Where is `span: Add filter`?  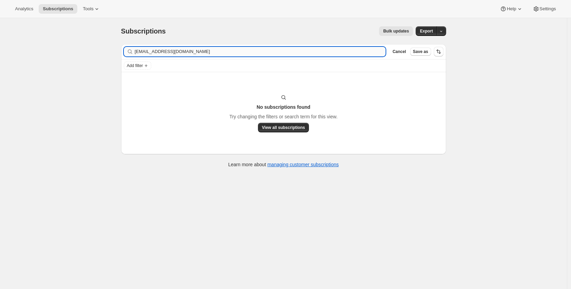
span: Add filter is located at coordinates (135, 66).